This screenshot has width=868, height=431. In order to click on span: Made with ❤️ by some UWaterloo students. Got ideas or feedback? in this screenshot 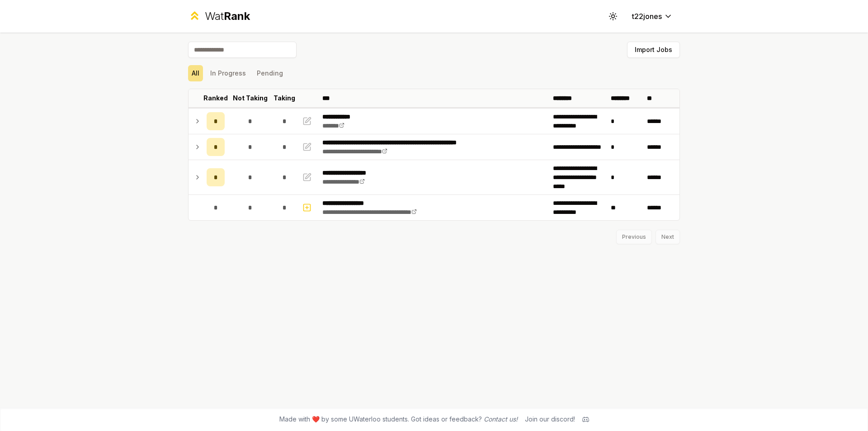, I will do `click(398, 420)`.